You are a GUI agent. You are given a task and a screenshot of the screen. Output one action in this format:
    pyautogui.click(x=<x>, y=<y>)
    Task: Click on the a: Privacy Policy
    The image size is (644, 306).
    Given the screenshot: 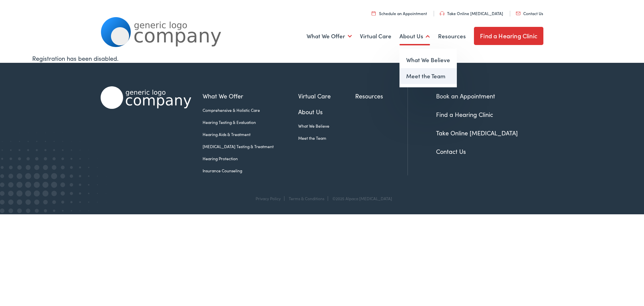 What is the action you would take?
    pyautogui.click(x=268, y=198)
    